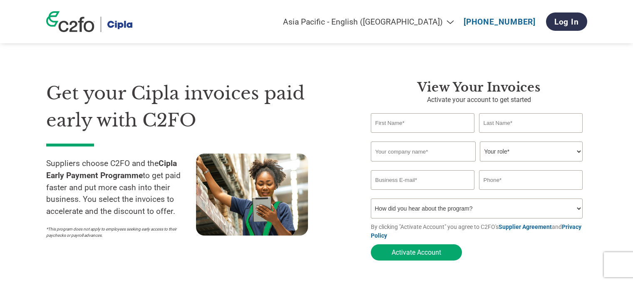 This screenshot has height=283, width=633. I want to click on div: Inavlid Email Address, so click(423, 193).